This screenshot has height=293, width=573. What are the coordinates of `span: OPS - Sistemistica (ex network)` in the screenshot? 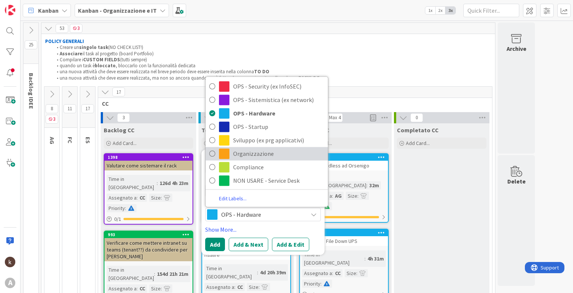 It's located at (279, 100).